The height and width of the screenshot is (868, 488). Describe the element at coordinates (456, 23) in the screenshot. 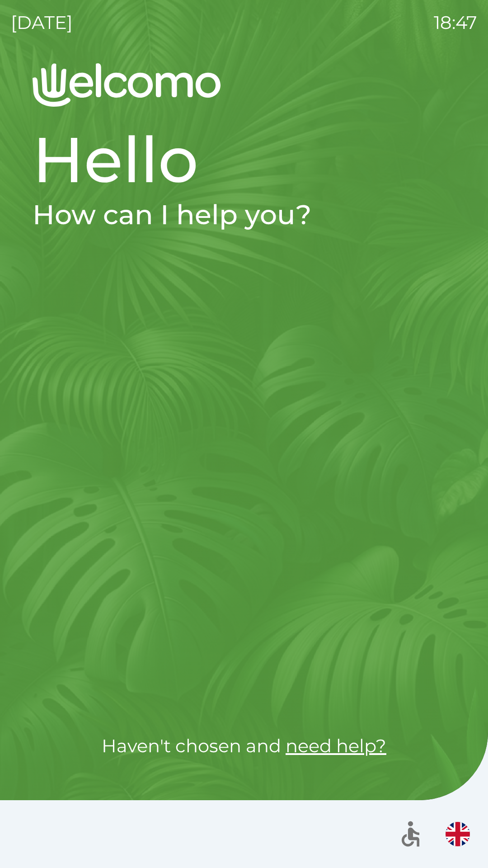

I see `p: 18:47` at that location.